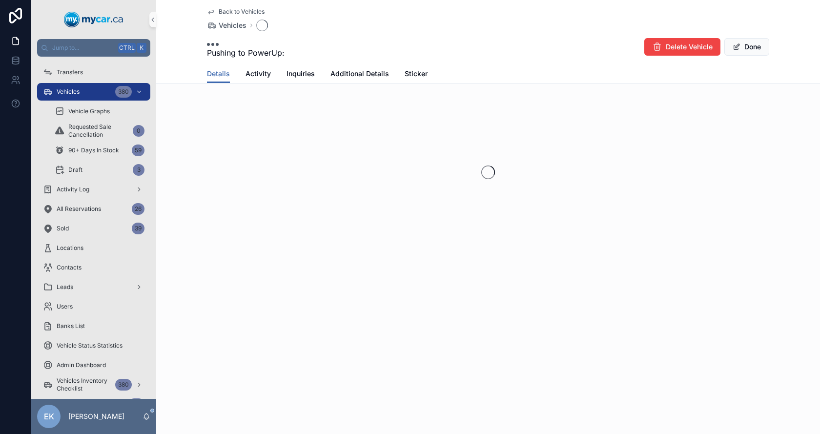 This screenshot has height=434, width=820. I want to click on span: K, so click(141, 48).